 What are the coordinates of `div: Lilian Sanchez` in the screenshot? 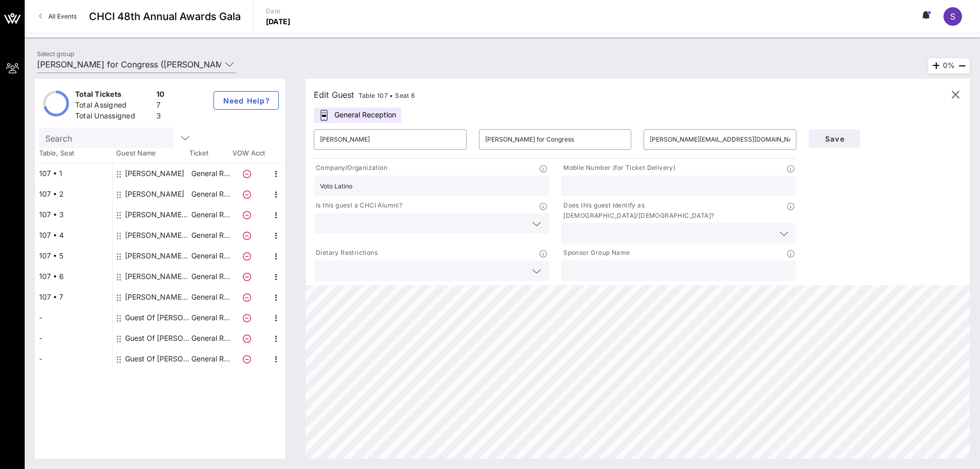 It's located at (154, 194).